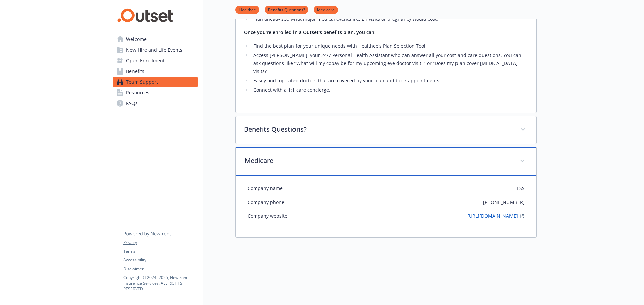  What do you see at coordinates (142, 82) in the screenshot?
I see `span: Team Support` at bounding box center [142, 82].